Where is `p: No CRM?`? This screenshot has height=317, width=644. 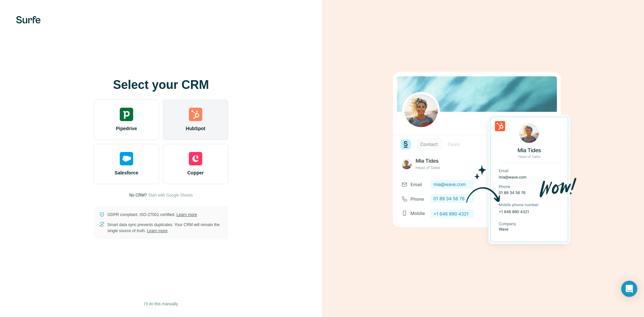 p: No CRM? is located at coordinates (138, 195).